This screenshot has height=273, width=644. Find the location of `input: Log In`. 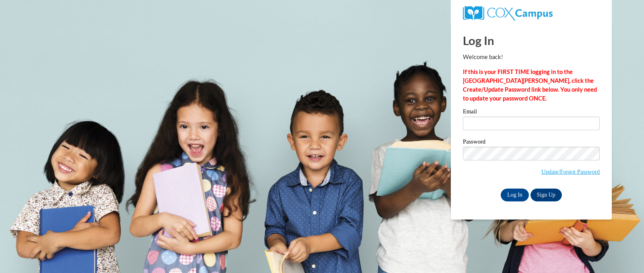

input: Log In is located at coordinates (515, 195).